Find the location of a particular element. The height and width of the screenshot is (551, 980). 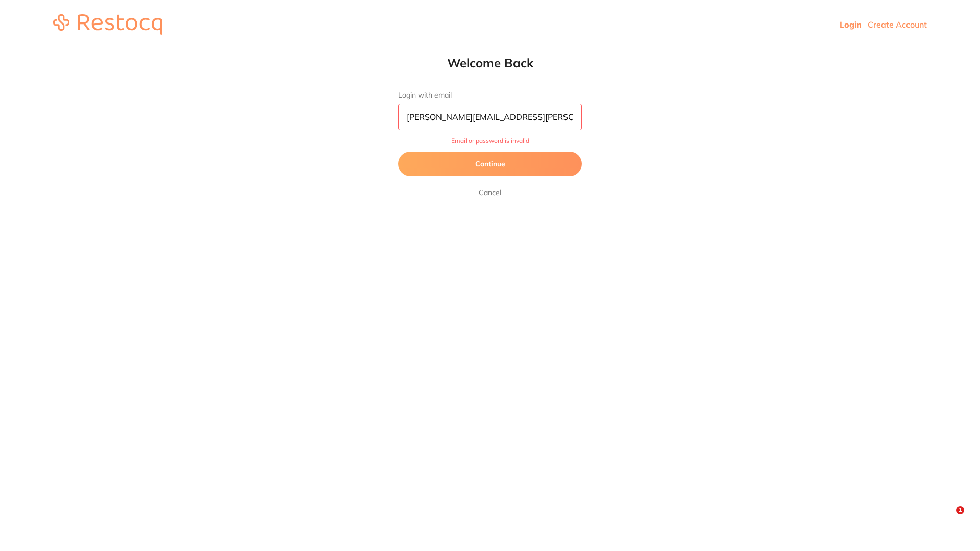

img: restocq_logo.svg is located at coordinates (108, 25).